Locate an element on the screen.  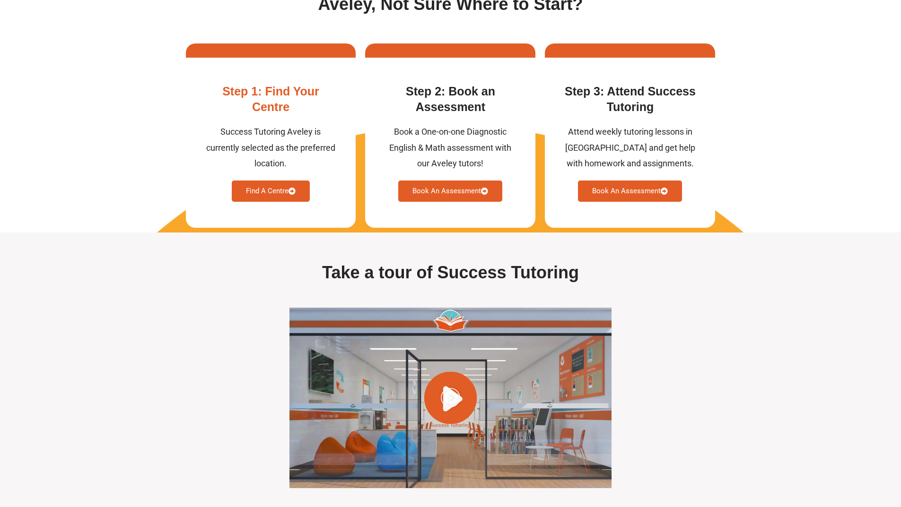
h3: Step 3: Attend Success Tutoring is located at coordinates (630, 99).